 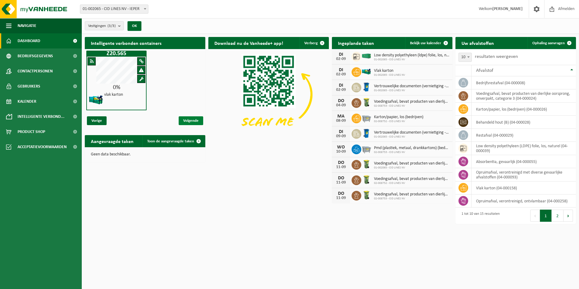 What do you see at coordinates (42, 147) in the screenshot?
I see `span: Acceptatievoorwaarden` at bounding box center [42, 147].